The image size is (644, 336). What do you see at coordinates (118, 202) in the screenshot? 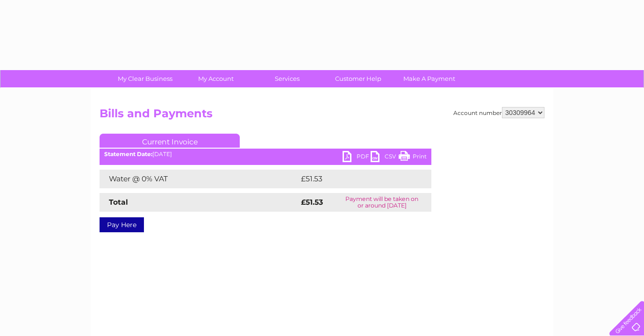
I see `strong: Total` at bounding box center [118, 202].